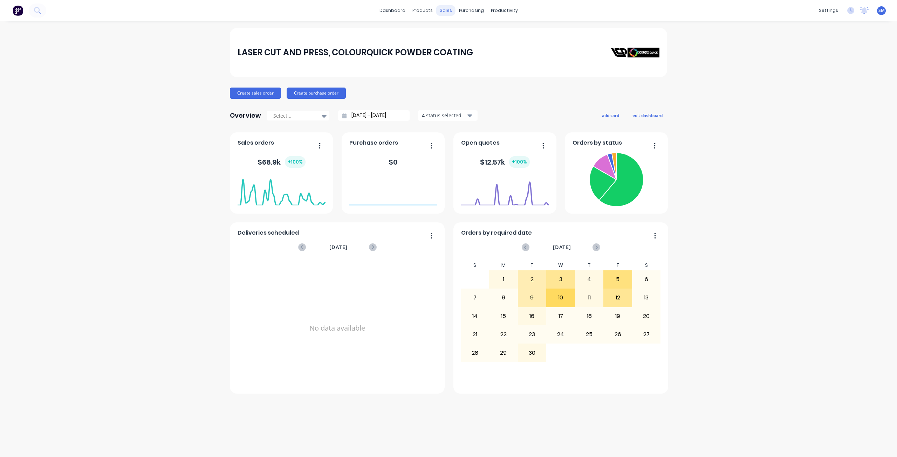 This screenshot has width=897, height=457. What do you see at coordinates (423, 11) in the screenshot?
I see `div: products` at bounding box center [423, 11].